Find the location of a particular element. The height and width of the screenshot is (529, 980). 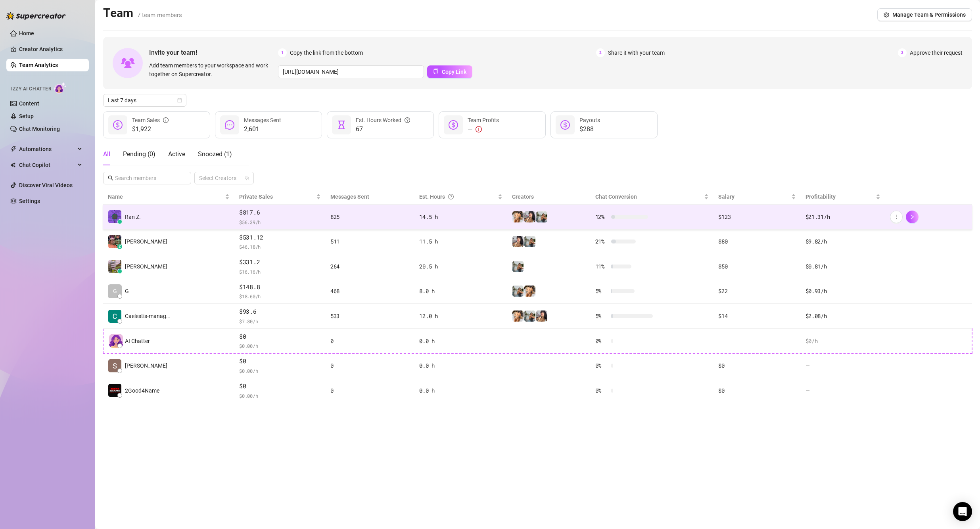

div: All is located at coordinates (106, 155).